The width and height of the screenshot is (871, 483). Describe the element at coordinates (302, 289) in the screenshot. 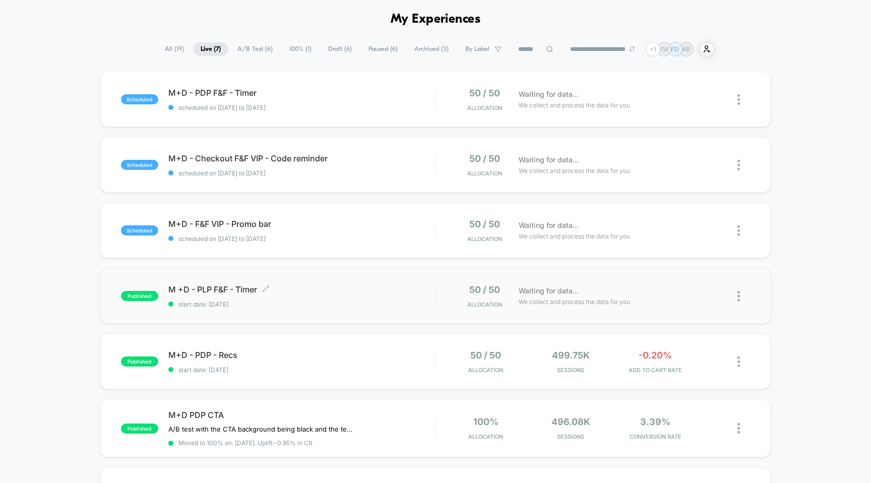

I see `span: M +D - PLP F&F - Timer` at that location.